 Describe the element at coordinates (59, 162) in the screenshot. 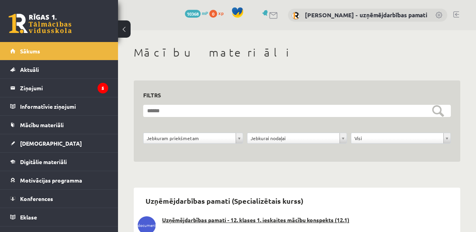

I see `a: Digitālie materiāli` at that location.